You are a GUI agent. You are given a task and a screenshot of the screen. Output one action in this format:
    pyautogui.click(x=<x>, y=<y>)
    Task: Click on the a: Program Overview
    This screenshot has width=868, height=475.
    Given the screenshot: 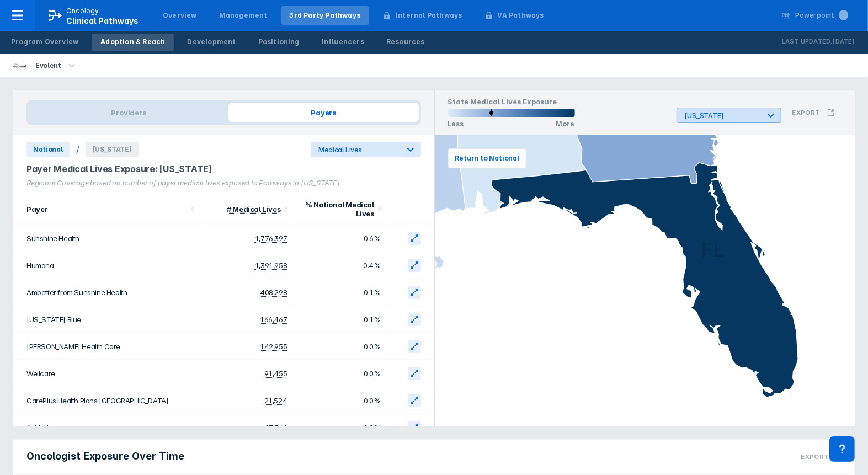 What is the action you would take?
    pyautogui.click(x=45, y=43)
    